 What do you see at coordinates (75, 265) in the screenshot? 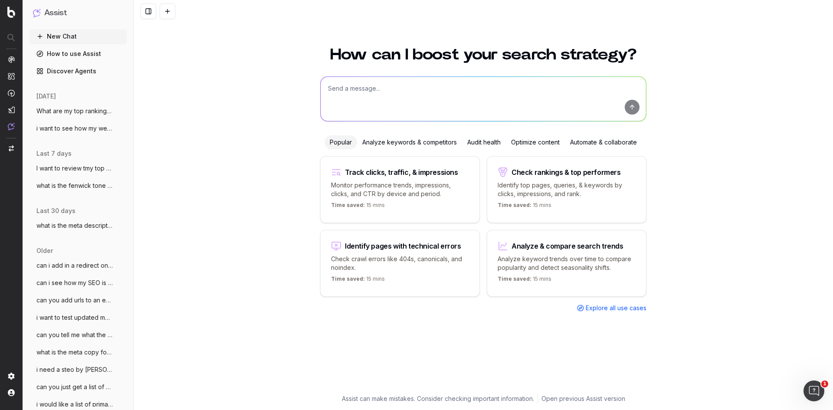
I see `span: can i add in a redirect on botify` at bounding box center [75, 265].